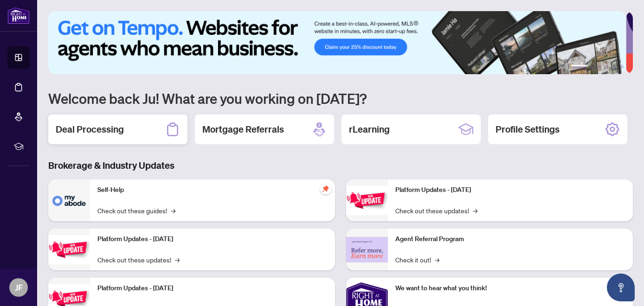  Describe the element at coordinates (593, 67) in the screenshot. I see `button: 2` at that location.